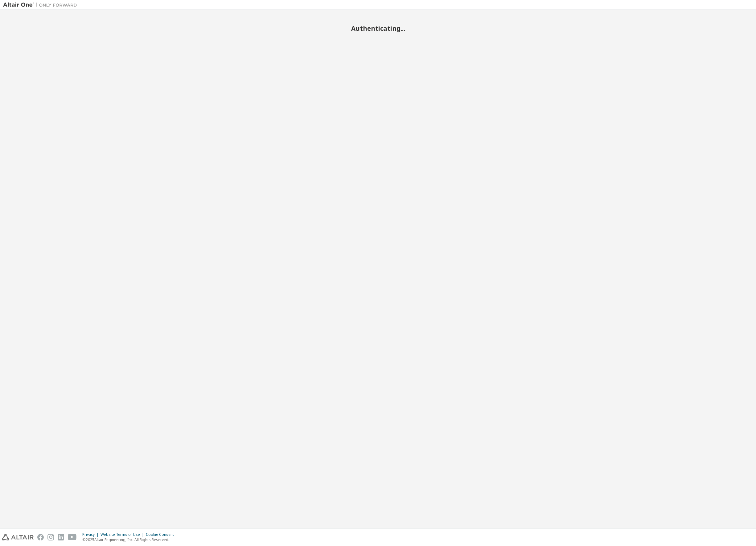 The height and width of the screenshot is (546, 756). I want to click on div: Website Terms of Use, so click(123, 535).